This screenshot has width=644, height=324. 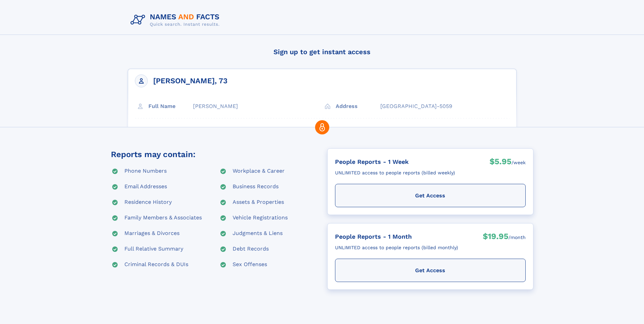 I want to click on div: UNLIMITED access to people reports (billed weekly), so click(x=395, y=173).